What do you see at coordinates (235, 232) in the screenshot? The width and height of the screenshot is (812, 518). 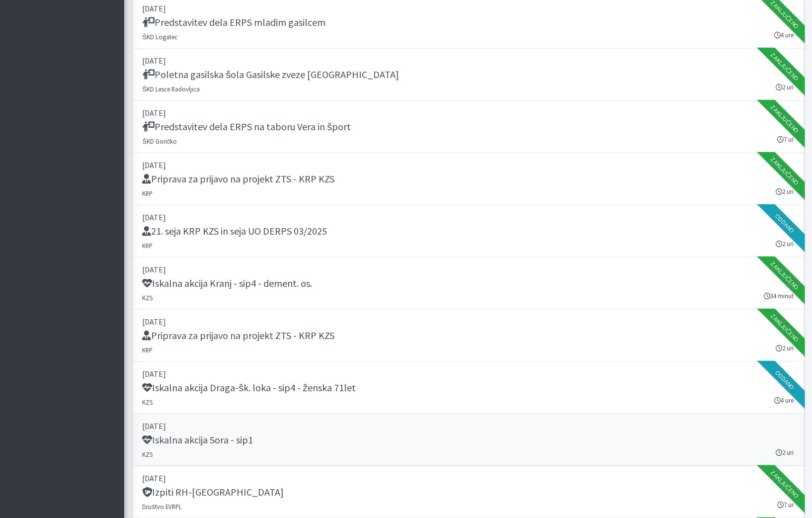 I see `h5: 21. seja KRP KZS in seja UO DERPS 03/2025` at bounding box center [235, 232].